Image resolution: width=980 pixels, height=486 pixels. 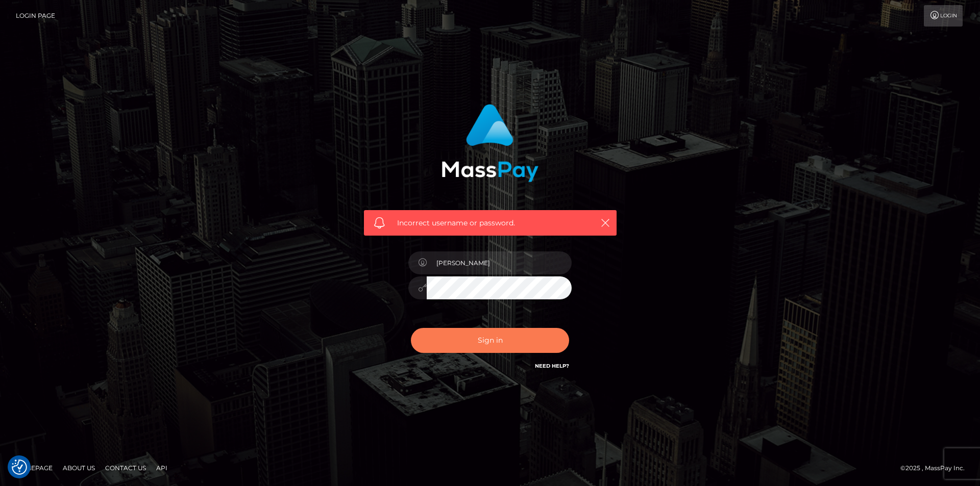 What do you see at coordinates (936, 468) in the screenshot?
I see `div: © 2025 , MassPay Inc.` at bounding box center [936, 468].